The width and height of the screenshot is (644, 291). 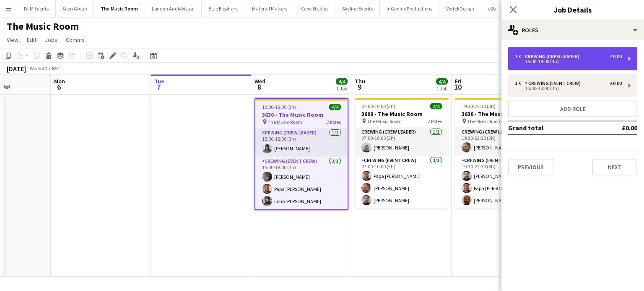 What do you see at coordinates (51, 40) in the screenshot?
I see `span: Jobs` at bounding box center [51, 40].